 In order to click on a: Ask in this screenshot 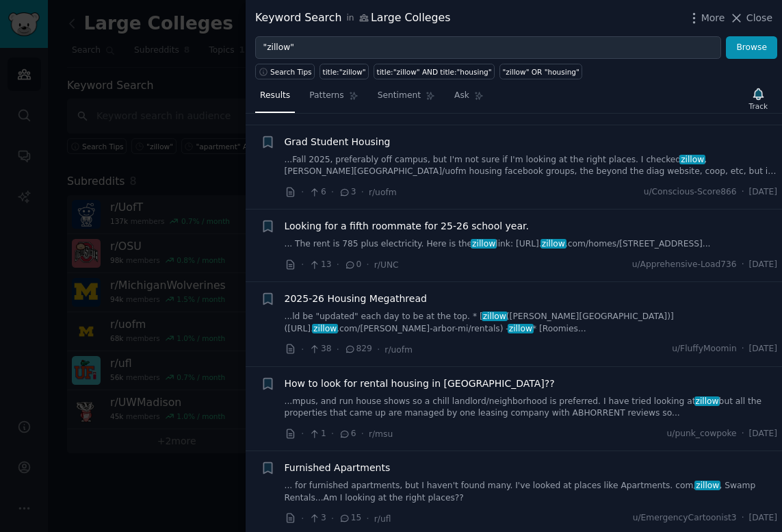, I will do `click(469, 99)`.